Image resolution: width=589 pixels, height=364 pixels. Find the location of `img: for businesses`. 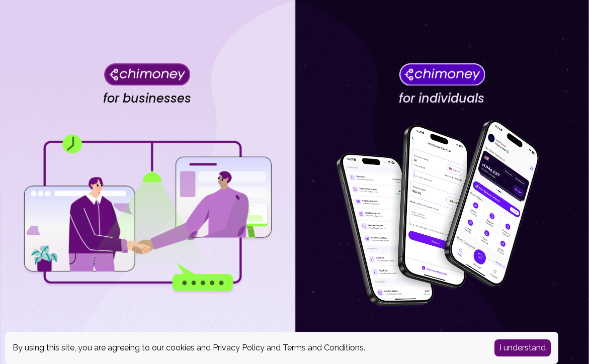

img: for businesses is located at coordinates (148, 214).